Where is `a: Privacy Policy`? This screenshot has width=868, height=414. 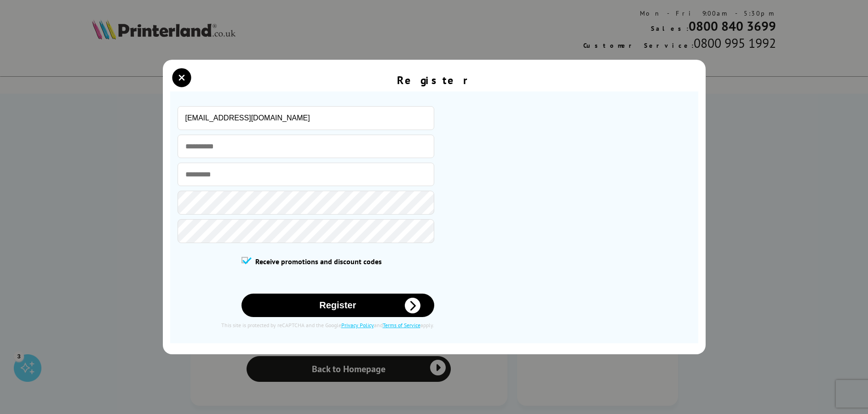
a: Privacy Policy is located at coordinates (358, 325).